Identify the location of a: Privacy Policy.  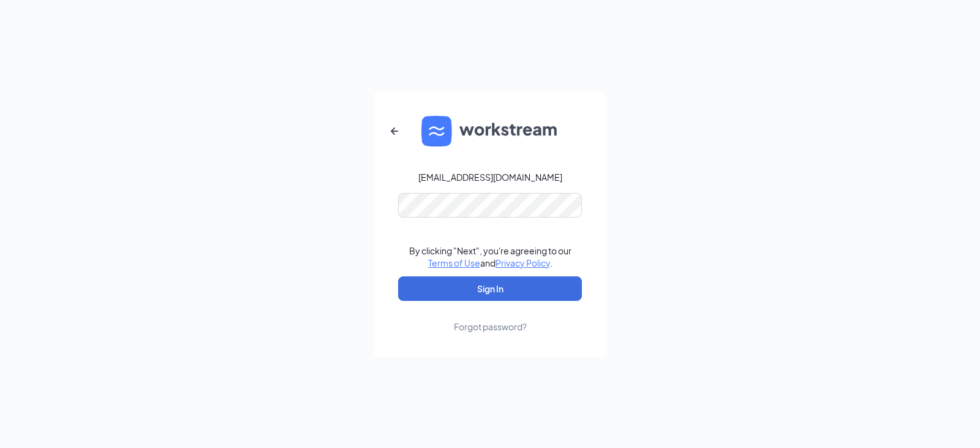
(522, 263).